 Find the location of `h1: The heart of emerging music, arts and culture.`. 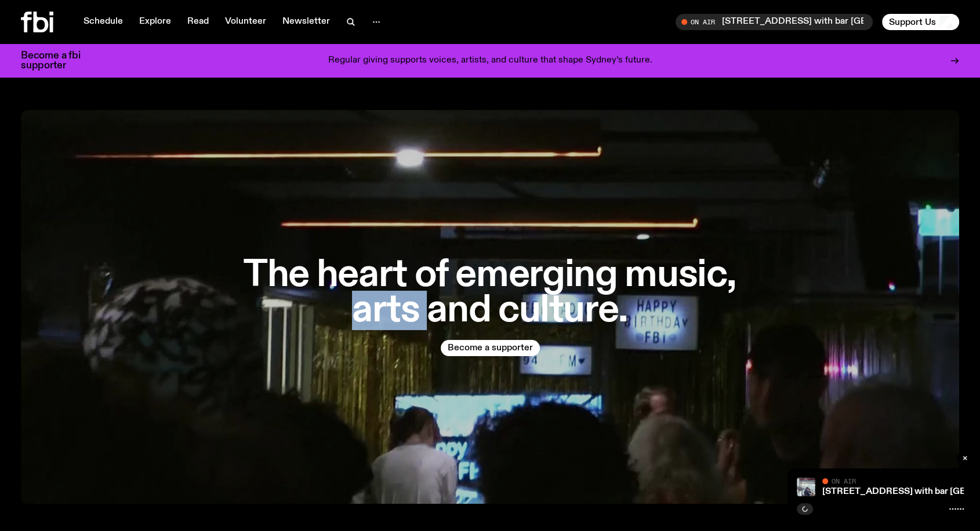

h1: The heart of emerging music, arts and culture. is located at coordinates (490, 293).